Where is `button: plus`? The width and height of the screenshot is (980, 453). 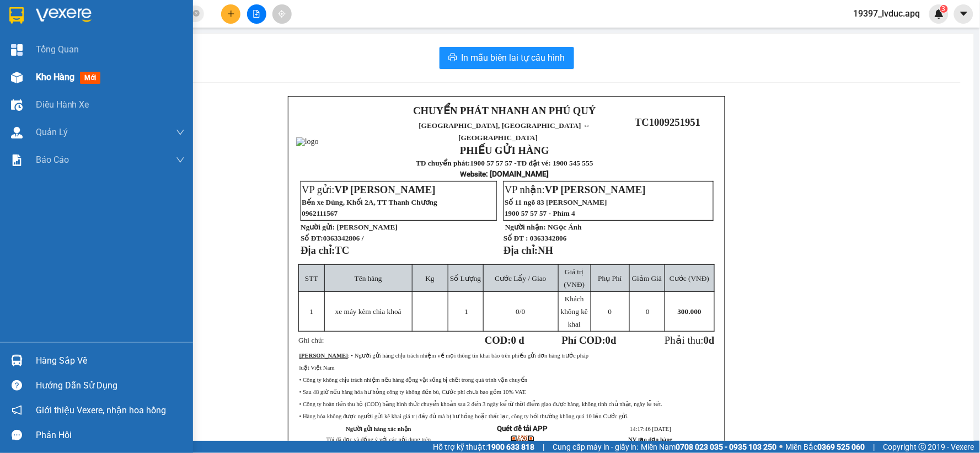 button: plus is located at coordinates (230, 14).